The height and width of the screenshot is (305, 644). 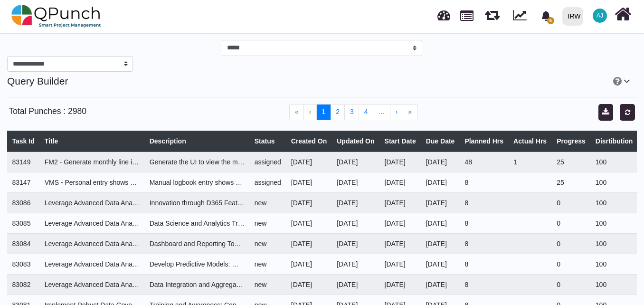 What do you see at coordinates (92, 141) in the screenshot?
I see `div: Title` at bounding box center [92, 141].